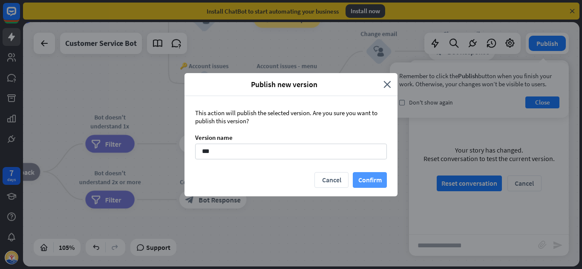 The height and width of the screenshot is (269, 582). I want to click on div: This action will publish the selected version. Are you sure you want to publish this version?, so click(291, 117).